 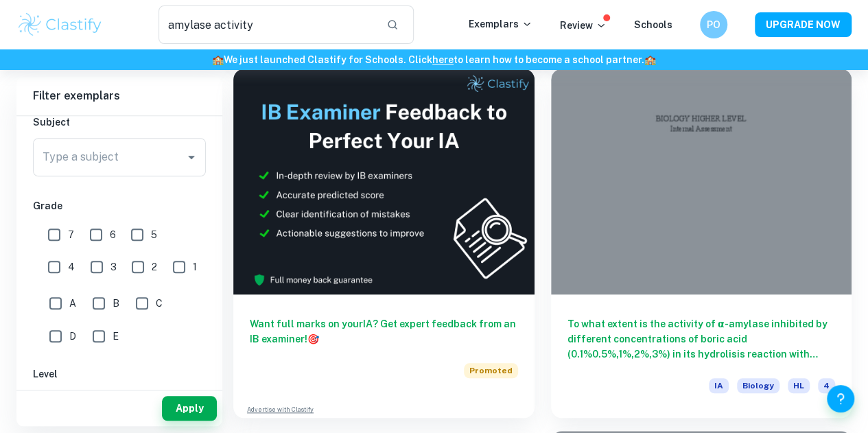 I want to click on button: Apply, so click(x=190, y=408).